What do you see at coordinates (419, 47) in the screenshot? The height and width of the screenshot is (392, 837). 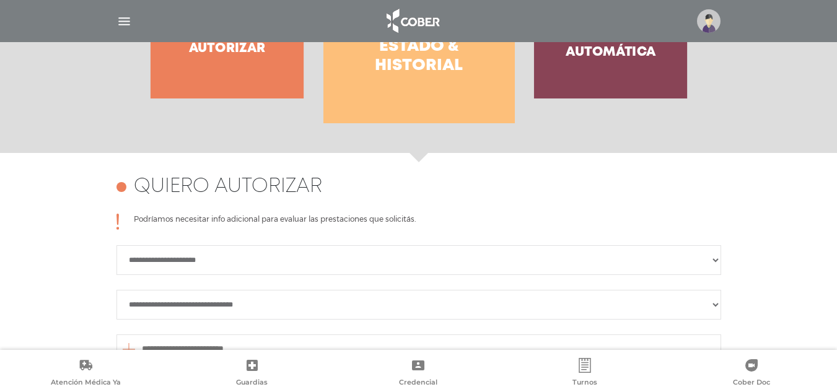 I see `h4: Consulta estado & historial` at bounding box center [419, 47].